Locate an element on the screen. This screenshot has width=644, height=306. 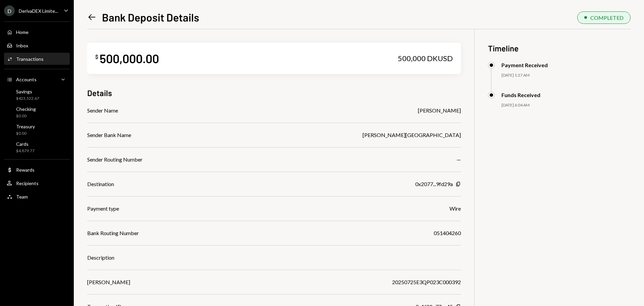
a: Accounts is located at coordinates (37, 79).